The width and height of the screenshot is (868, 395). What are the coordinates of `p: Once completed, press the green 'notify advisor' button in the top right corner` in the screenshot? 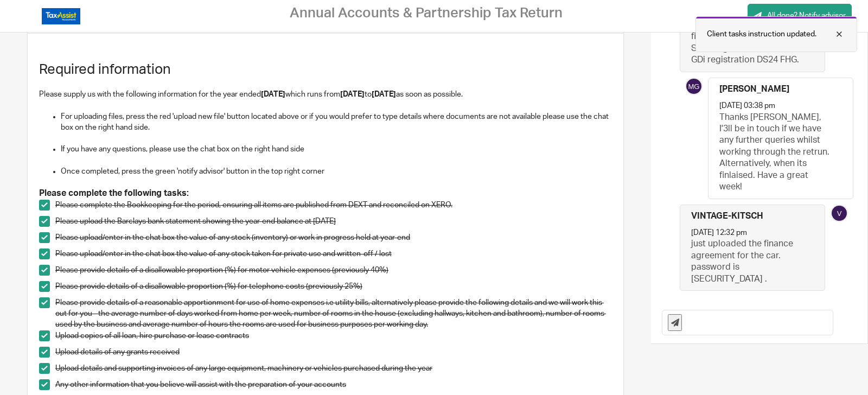 It's located at (336, 172).